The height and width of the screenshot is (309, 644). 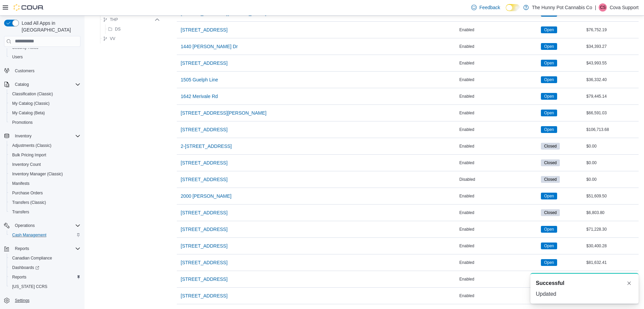 What do you see at coordinates (612, 80) in the screenshot?
I see `div: $36,332.40` at bounding box center [612, 80].